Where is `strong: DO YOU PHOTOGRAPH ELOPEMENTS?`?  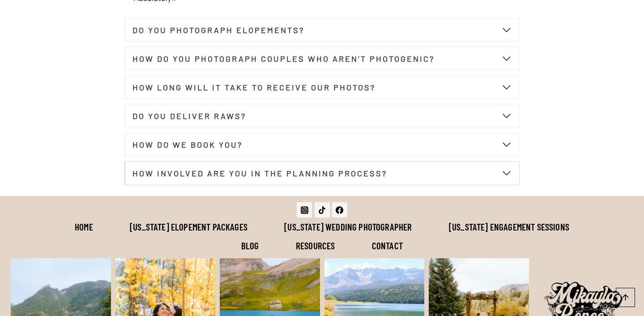 strong: DO YOU PHOTOGRAPH ELOPEMENTS? is located at coordinates (218, 30).